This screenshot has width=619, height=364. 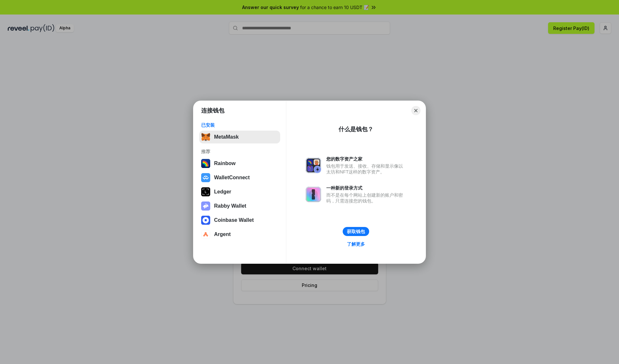 What do you see at coordinates (240, 178) in the screenshot?
I see `button: WalletConnect` at bounding box center [240, 178].